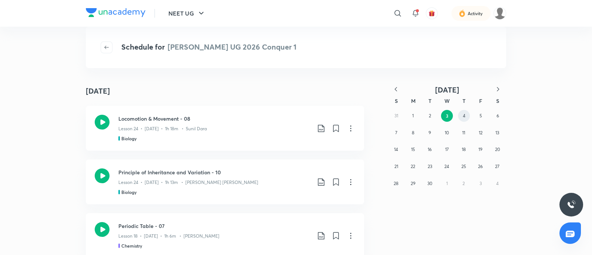 The image size is (592, 255). What do you see at coordinates (481, 133) in the screenshot?
I see `button: September 12, 2025` at bounding box center [481, 133].